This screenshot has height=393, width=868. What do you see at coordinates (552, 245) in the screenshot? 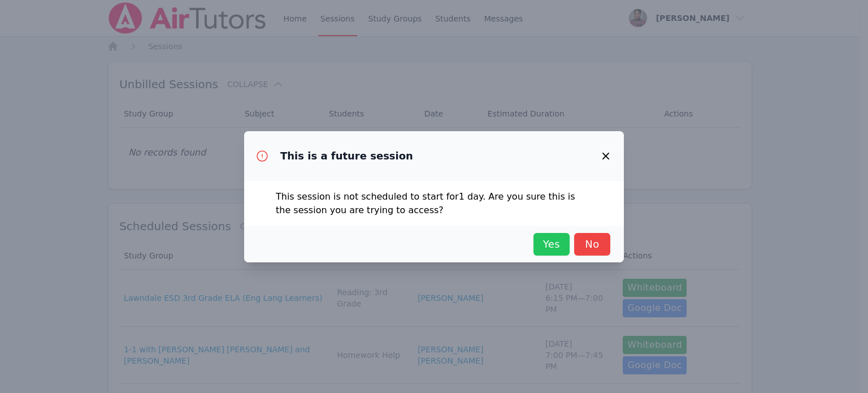
I see `span: Yes` at bounding box center [552, 245].